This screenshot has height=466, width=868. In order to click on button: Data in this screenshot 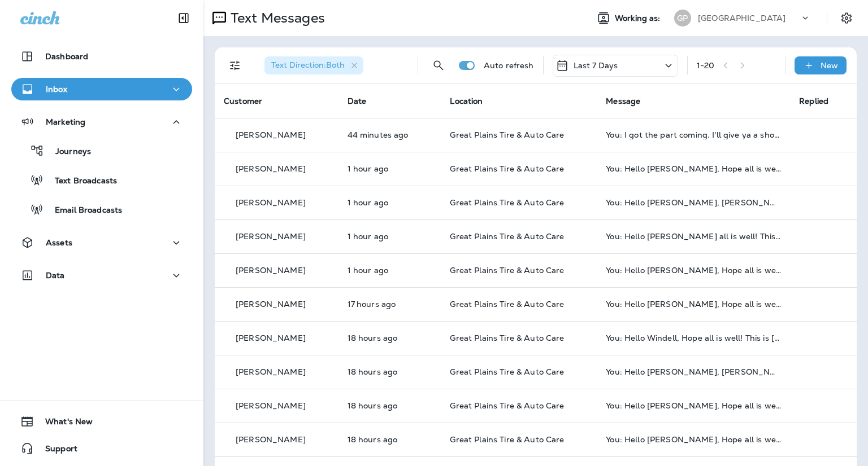, I will do `click(101, 275)`.